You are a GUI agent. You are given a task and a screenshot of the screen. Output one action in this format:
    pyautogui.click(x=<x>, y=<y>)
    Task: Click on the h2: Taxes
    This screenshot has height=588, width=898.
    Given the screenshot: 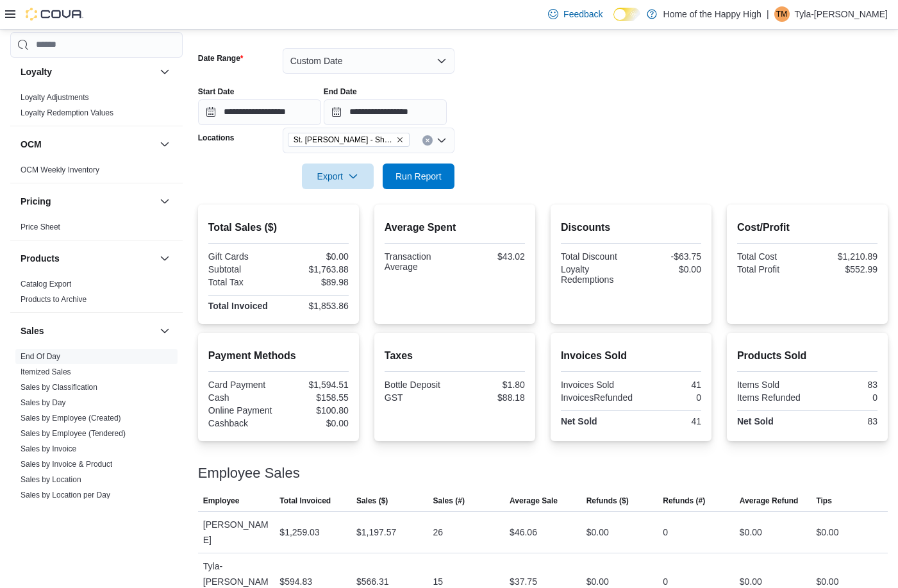 What is the action you would take?
    pyautogui.click(x=455, y=356)
    